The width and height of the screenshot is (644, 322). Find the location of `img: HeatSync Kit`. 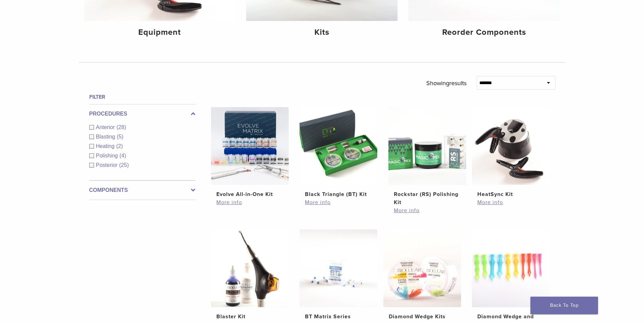

img: HeatSync Kit is located at coordinates (511, 146).